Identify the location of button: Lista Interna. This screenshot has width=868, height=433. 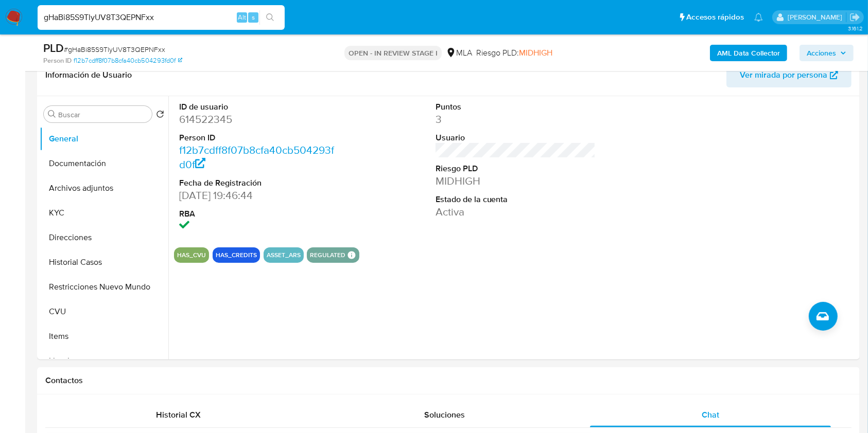
(104, 361).